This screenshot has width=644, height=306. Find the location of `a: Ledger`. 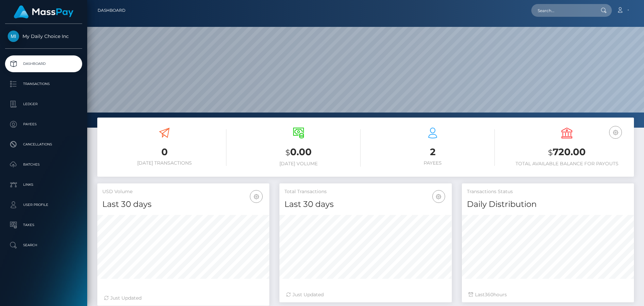

a: Ledger is located at coordinates (44, 104).